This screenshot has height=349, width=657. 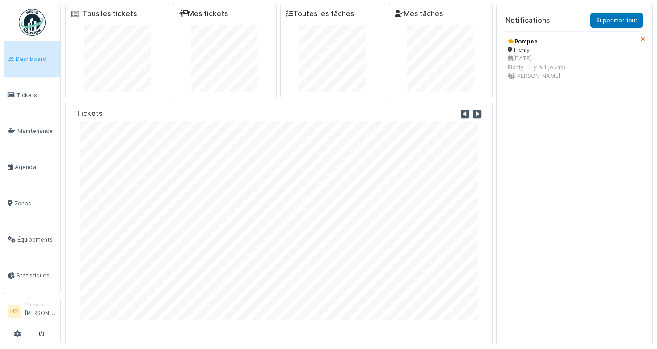 I want to click on span: Équipements, so click(x=37, y=239).